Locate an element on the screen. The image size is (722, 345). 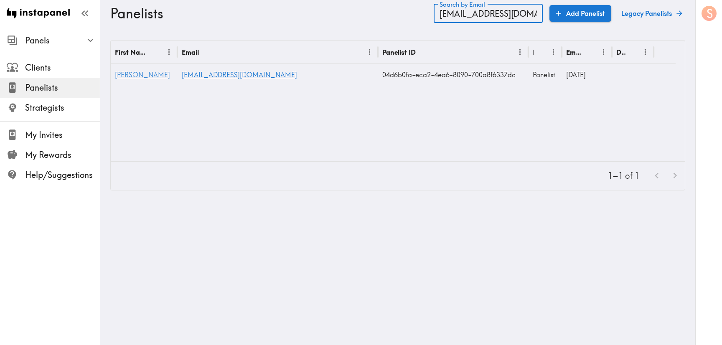
div: Email Verified is located at coordinates (575, 52).